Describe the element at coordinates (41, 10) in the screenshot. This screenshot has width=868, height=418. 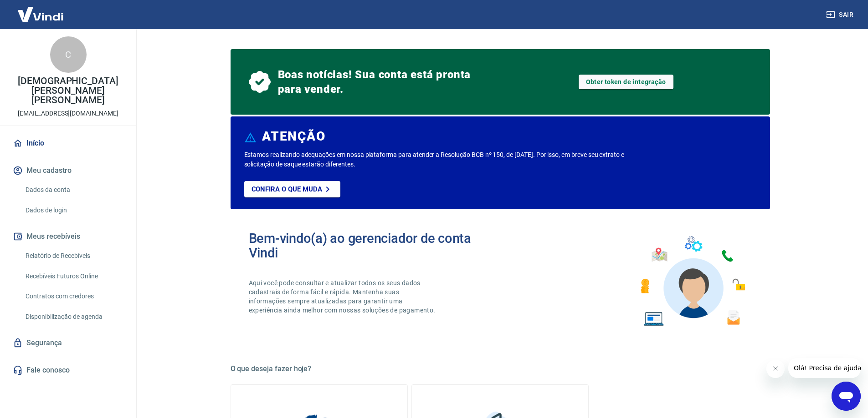
I see `span: Olá! Precisa de ajuda?` at that location.